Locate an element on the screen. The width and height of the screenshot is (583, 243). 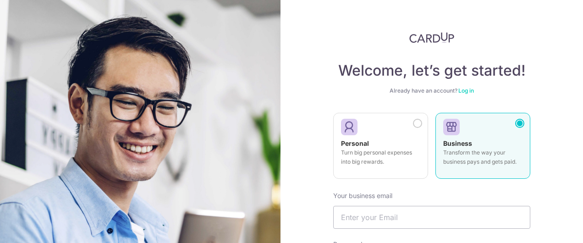
a: Business Transform the way your business pays and gets paid. is located at coordinates (482, 148).